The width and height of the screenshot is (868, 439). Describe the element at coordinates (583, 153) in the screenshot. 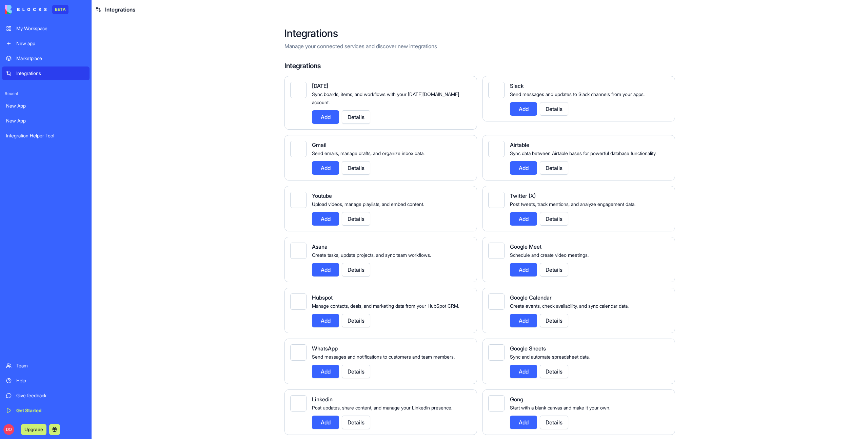

I see `span: Sync data between Airtable bases for powerful database functionality.` at that location.